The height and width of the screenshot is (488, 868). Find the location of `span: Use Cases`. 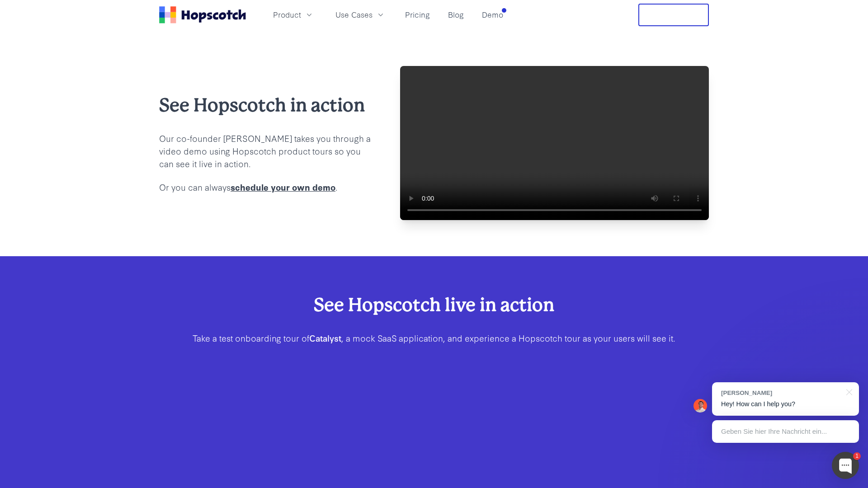

span: Use Cases is located at coordinates (354, 14).